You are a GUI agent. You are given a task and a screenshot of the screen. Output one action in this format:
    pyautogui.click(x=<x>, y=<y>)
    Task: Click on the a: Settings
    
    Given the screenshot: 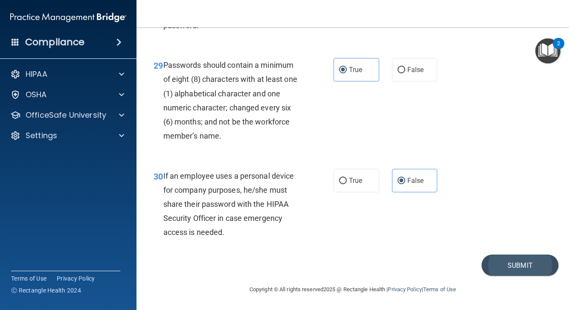 What is the action you would take?
    pyautogui.click(x=67, y=136)
    